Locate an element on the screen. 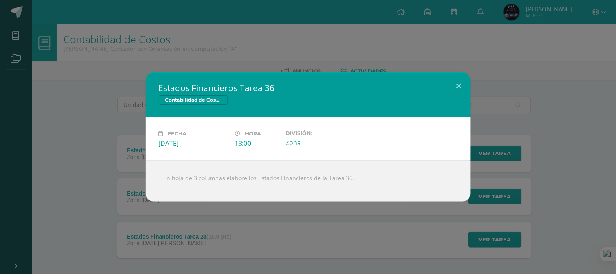 The width and height of the screenshot is (616, 274). span: Contabilidad de Costos is located at coordinates (193, 100).